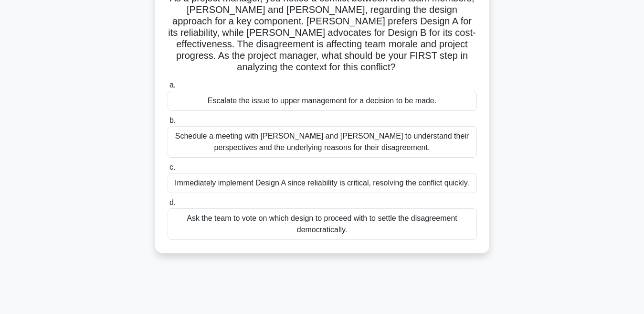 The height and width of the screenshot is (314, 644). Describe the element at coordinates (172, 84) in the screenshot. I see `span: a.` at that location.